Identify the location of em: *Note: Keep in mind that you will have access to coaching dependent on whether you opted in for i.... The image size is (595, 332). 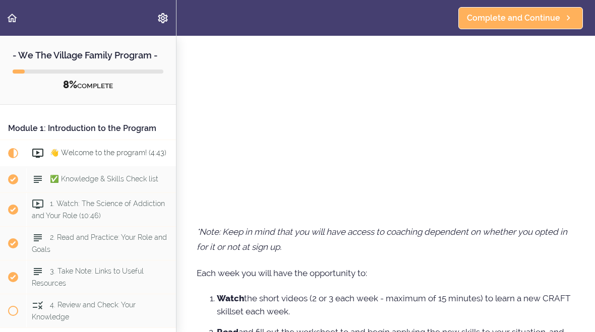
(382, 240).